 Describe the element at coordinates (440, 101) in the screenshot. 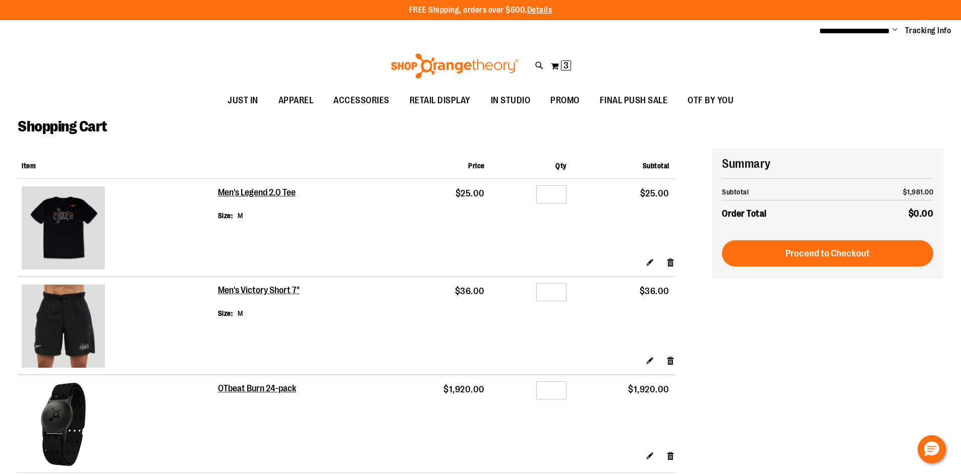

I see `a: RETAIL DISPLAY` at that location.